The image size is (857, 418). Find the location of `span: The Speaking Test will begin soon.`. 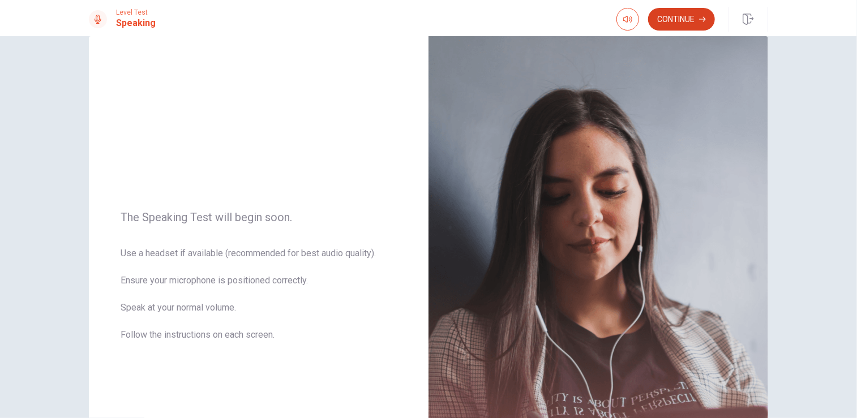

span: The Speaking Test will begin soon. is located at coordinates (259, 217).